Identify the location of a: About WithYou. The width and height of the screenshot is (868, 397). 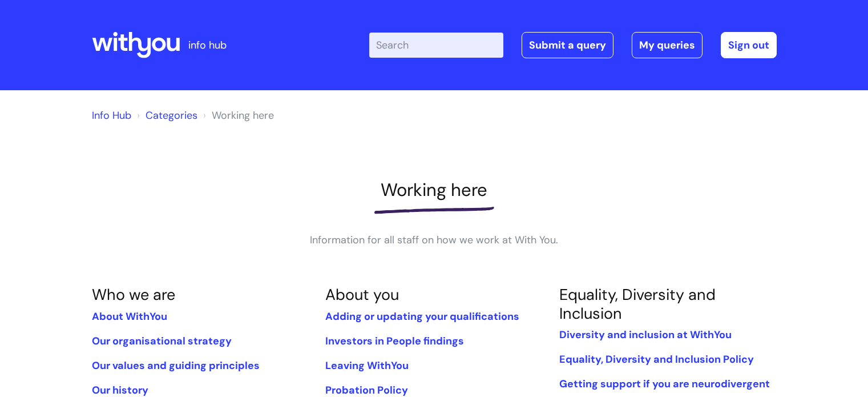
(129, 316).